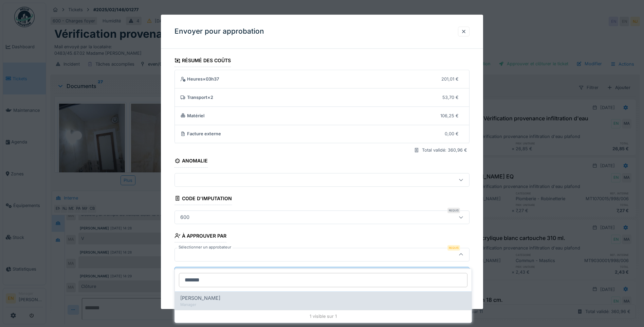 This screenshot has height=327, width=644. I want to click on div: Facture externe, so click(310, 134).